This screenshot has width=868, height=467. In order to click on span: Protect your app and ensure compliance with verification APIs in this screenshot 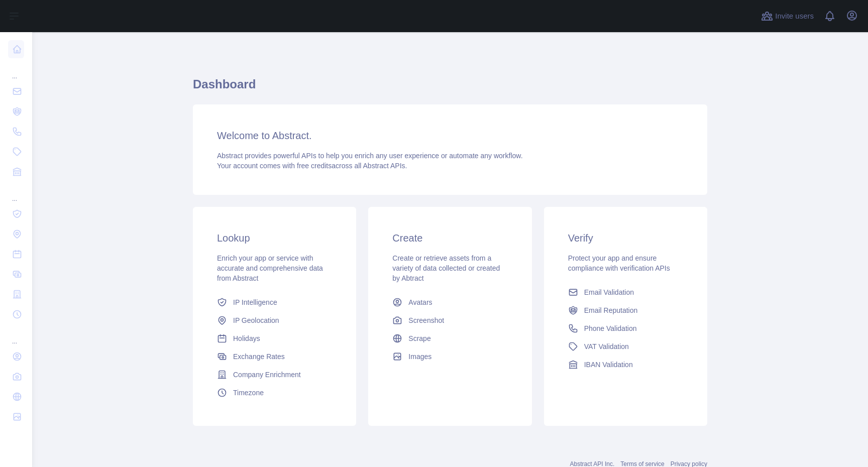, I will do `click(620, 263)`.